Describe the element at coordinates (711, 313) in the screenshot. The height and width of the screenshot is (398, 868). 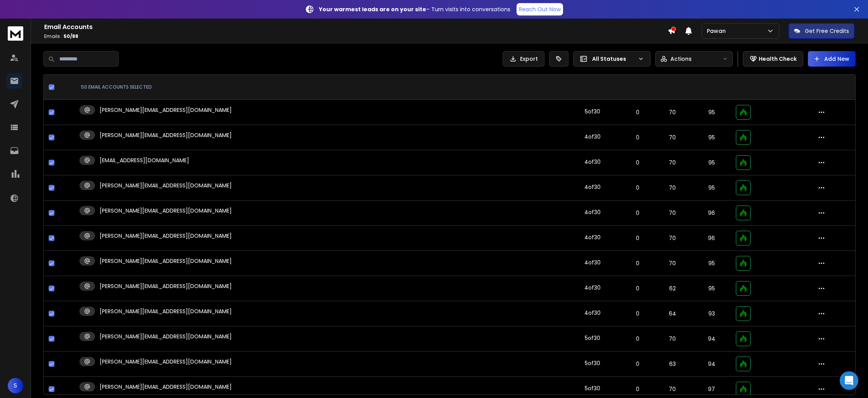
I see `td: 93` at that location.